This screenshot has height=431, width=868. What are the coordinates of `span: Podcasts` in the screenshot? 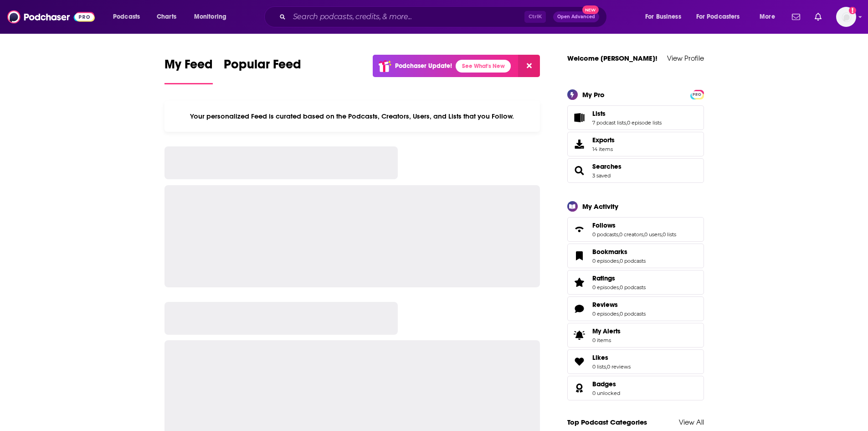 It's located at (127, 17).